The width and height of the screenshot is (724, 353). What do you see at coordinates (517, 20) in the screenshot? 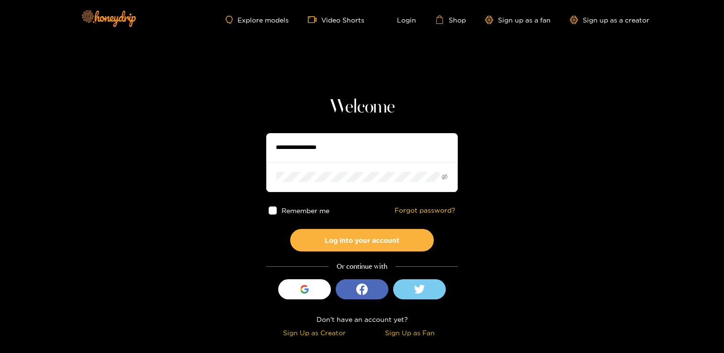
I see `a: Sign up as a fan` at bounding box center [517, 20].